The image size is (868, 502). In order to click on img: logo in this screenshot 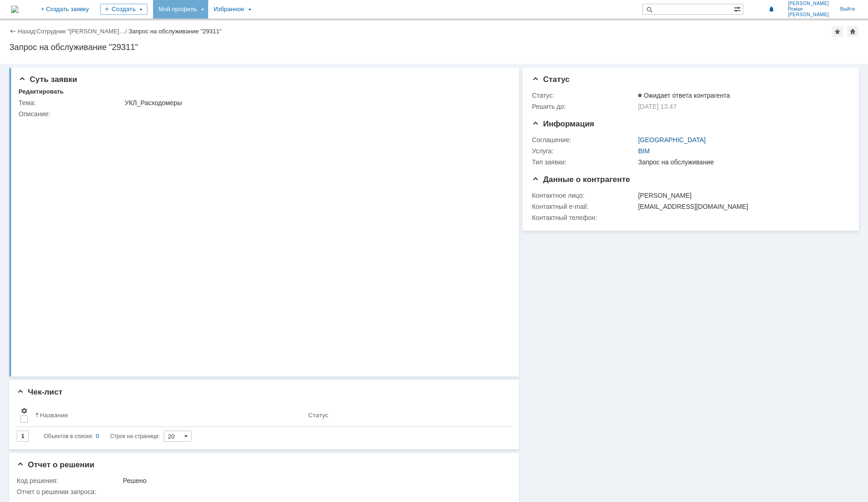, I will do `click(15, 9)`.